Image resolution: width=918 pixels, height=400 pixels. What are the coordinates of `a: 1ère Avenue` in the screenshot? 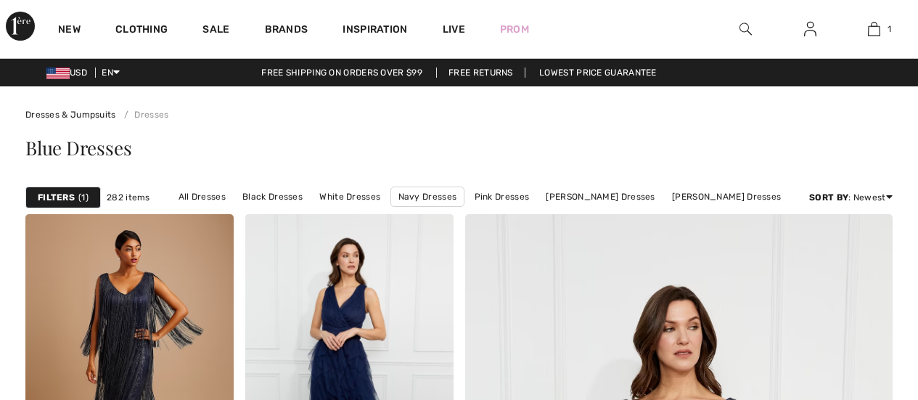 It's located at (20, 26).